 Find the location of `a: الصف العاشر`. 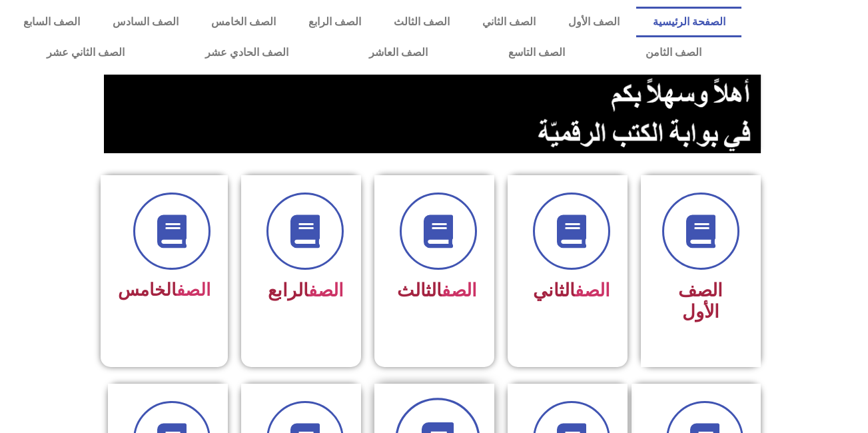

a: الصف العاشر is located at coordinates (398, 53).